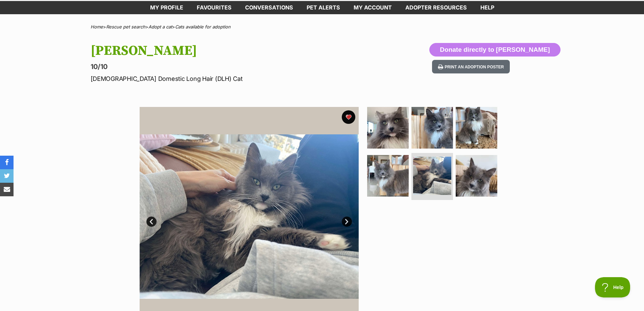  Describe the element at coordinates (97, 26) in the screenshot. I see `a: Home` at that location.